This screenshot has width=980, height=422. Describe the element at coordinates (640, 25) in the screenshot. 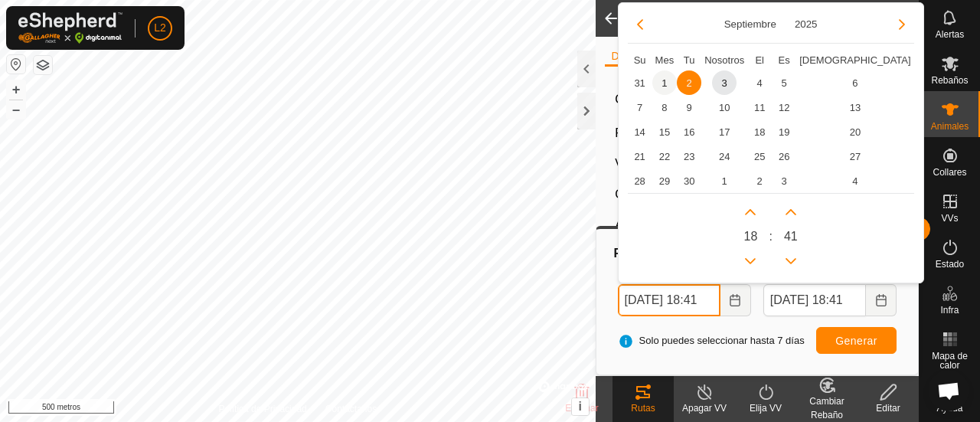

I see `button: Mes anterior` at that location.